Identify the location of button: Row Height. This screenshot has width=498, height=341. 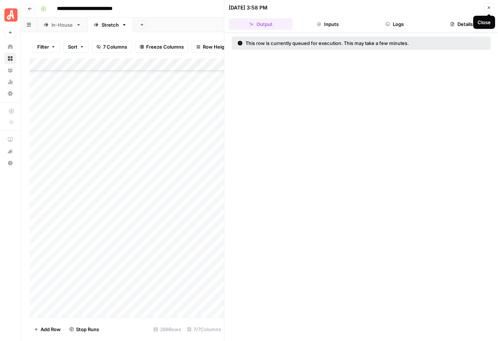
(213, 47).